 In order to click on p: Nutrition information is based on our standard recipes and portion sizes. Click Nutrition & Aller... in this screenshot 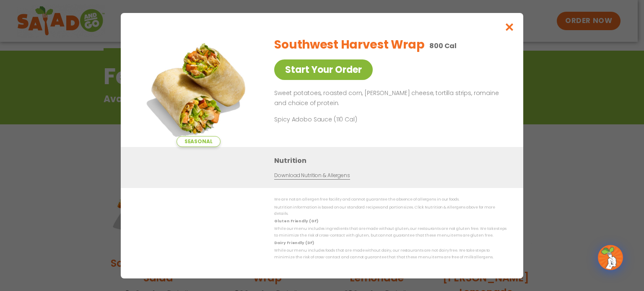, I will do `click(391, 210)`.